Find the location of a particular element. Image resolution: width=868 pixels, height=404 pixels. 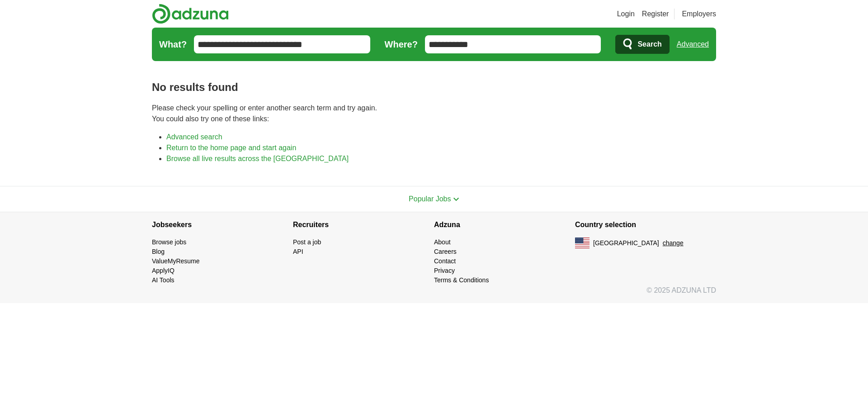

button: Search is located at coordinates (642, 45).